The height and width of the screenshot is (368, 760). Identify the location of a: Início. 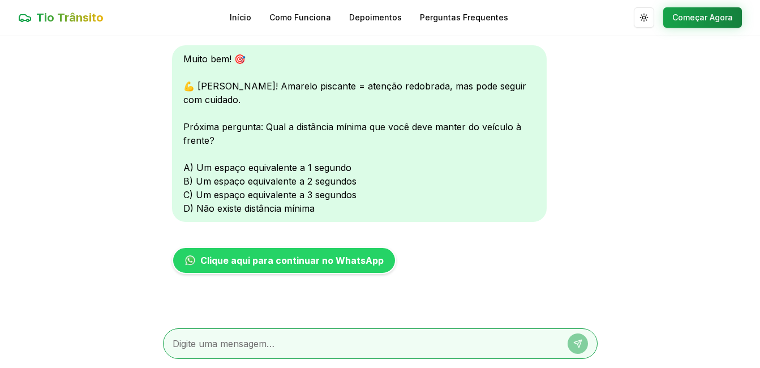
(240, 18).